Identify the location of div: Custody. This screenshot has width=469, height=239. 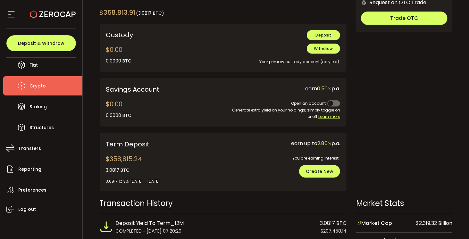
(153, 35).